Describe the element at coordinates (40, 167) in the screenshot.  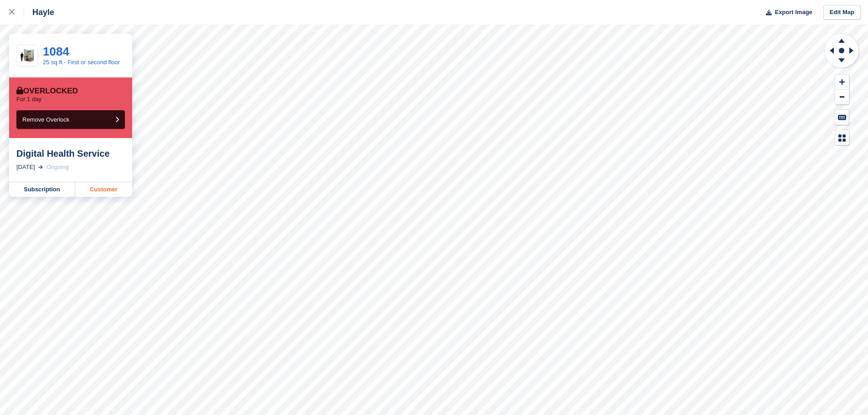
I see `img: arrow-right-light-icn-cde0832a797a2874e46488d9cf13f60e5c3a73dbe684e267c42b8395dfbc2abf.svg` at that location.